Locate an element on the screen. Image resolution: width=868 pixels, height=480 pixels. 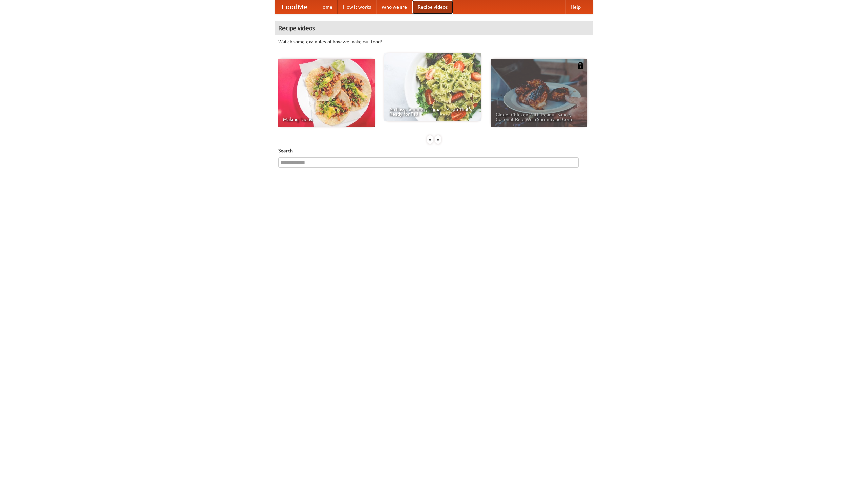
h4: Recipe videos is located at coordinates (434, 28).